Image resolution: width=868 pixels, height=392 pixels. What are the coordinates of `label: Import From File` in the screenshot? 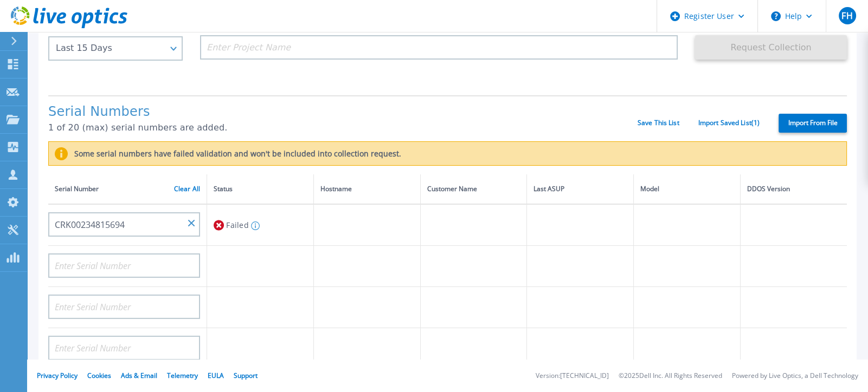 It's located at (812, 123).